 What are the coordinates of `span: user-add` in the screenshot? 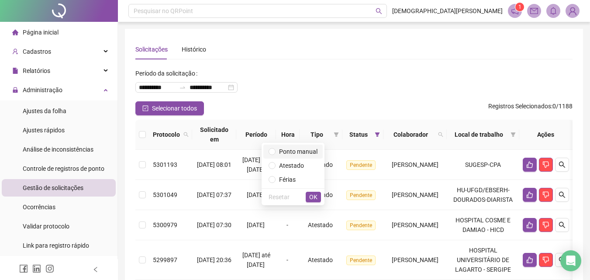 It's located at (15, 52).